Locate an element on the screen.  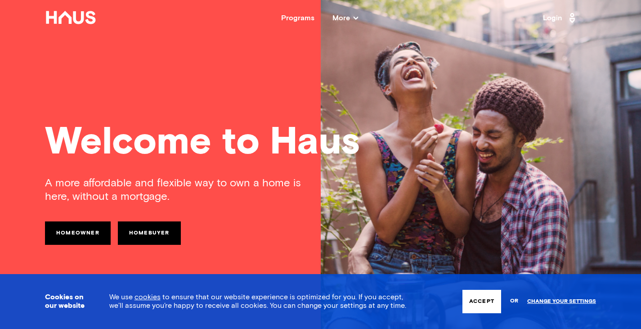
div: Programs is located at coordinates (298, 18).